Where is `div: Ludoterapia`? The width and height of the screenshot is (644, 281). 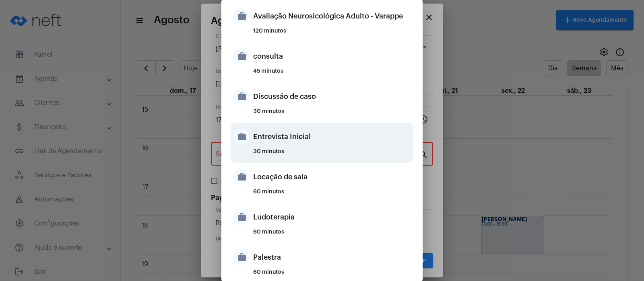
div: Ludoterapia is located at coordinates (332, 217).